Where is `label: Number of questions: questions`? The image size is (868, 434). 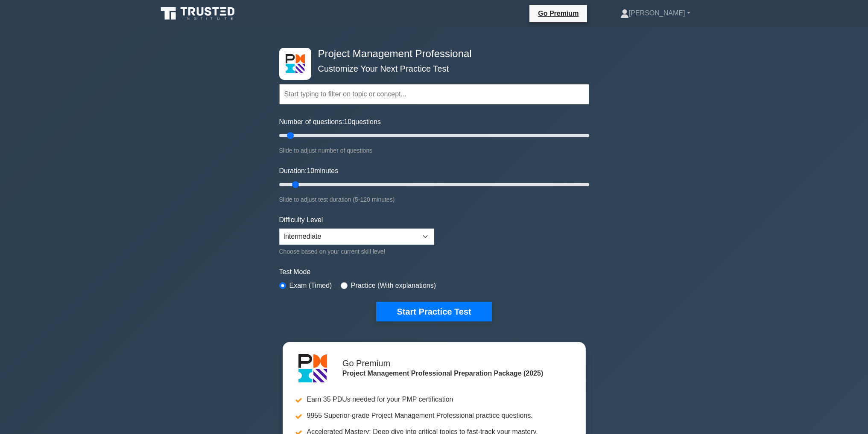 label: Number of questions: questions is located at coordinates (330, 122).